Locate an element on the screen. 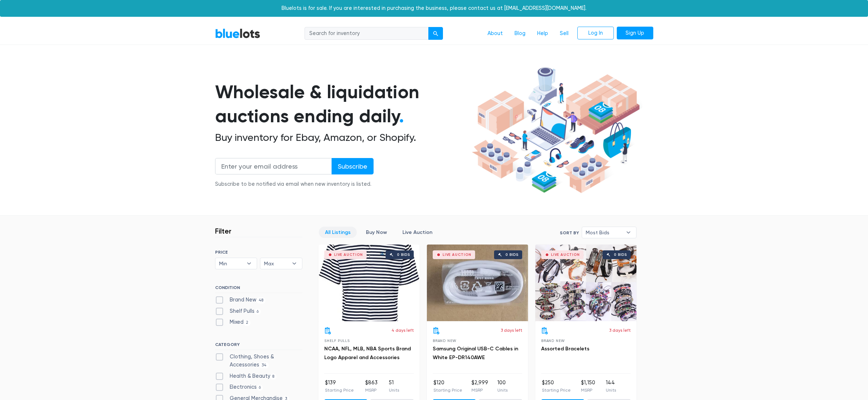  span: Max is located at coordinates (276, 264).